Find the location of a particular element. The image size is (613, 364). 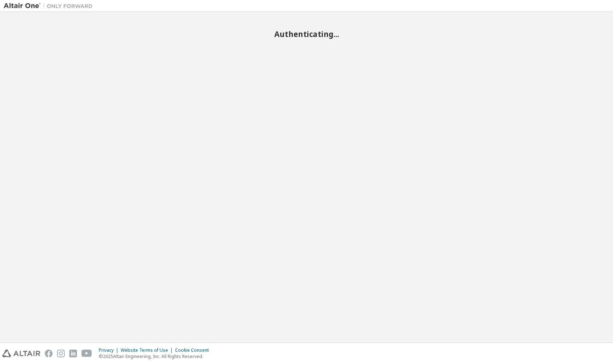

div: Cookie Consent is located at coordinates (194, 350).